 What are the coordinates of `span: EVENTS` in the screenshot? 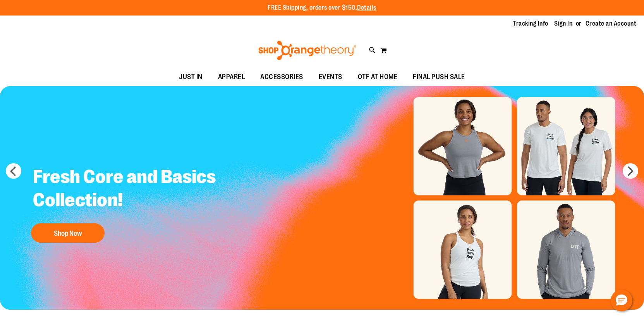 It's located at (330, 77).